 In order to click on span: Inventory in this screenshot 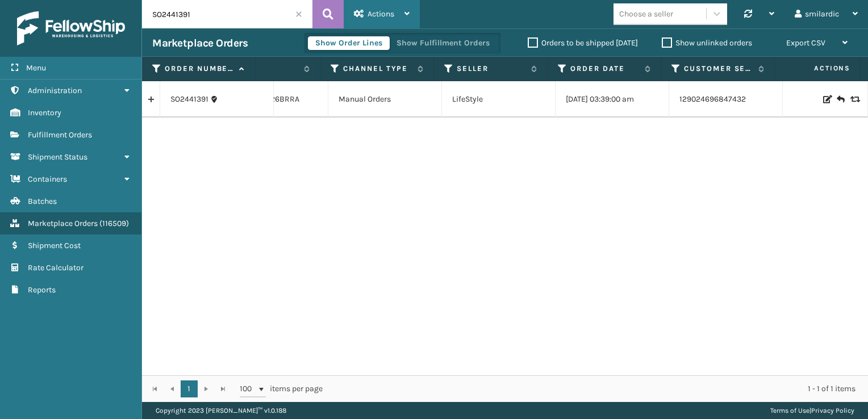, I will do `click(44, 112)`.